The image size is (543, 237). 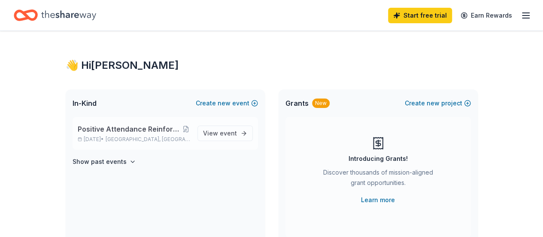 What do you see at coordinates (378, 179) in the screenshot?
I see `div: Discover thousands of mission-aligned grant opportunities.` at bounding box center [378, 179].